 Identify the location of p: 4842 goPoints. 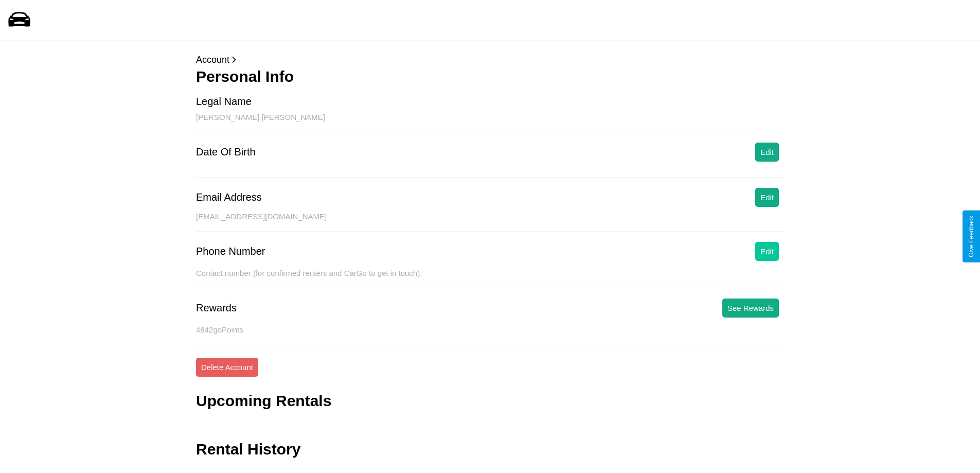
(490, 329).